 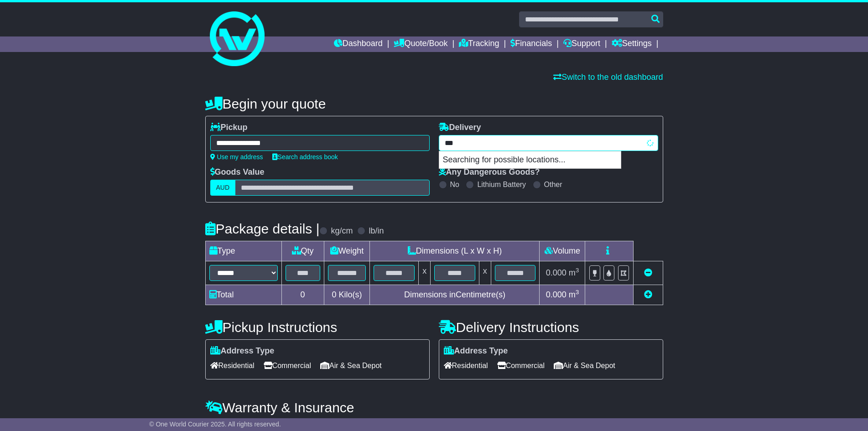 I want to click on p: Searching for possible locations..., so click(x=530, y=160).